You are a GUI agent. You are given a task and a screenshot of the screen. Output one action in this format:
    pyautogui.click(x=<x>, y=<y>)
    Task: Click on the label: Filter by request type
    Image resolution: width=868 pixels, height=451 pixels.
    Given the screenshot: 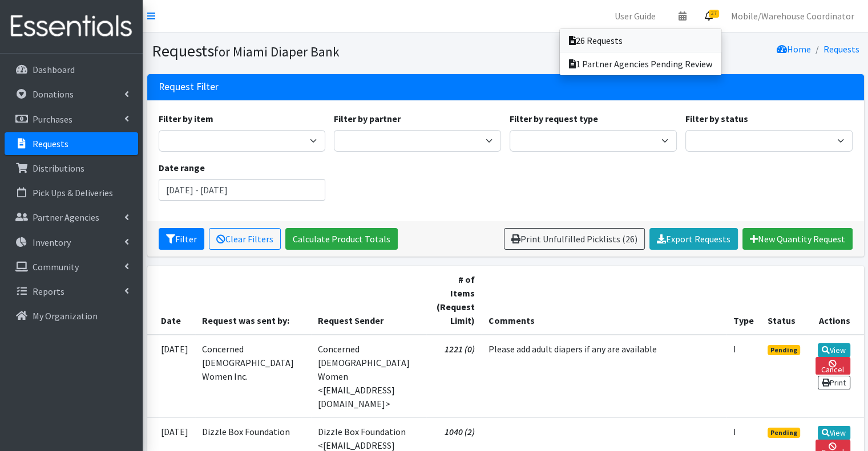 What is the action you would take?
    pyautogui.click(x=553, y=118)
    